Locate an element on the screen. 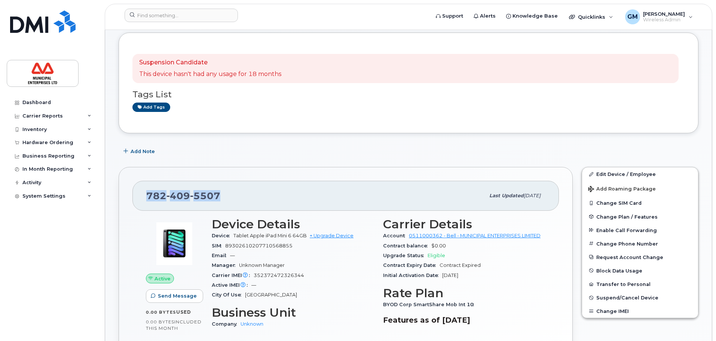 The width and height of the screenshot is (716, 341). a: Add tags is located at coordinates (151, 107).